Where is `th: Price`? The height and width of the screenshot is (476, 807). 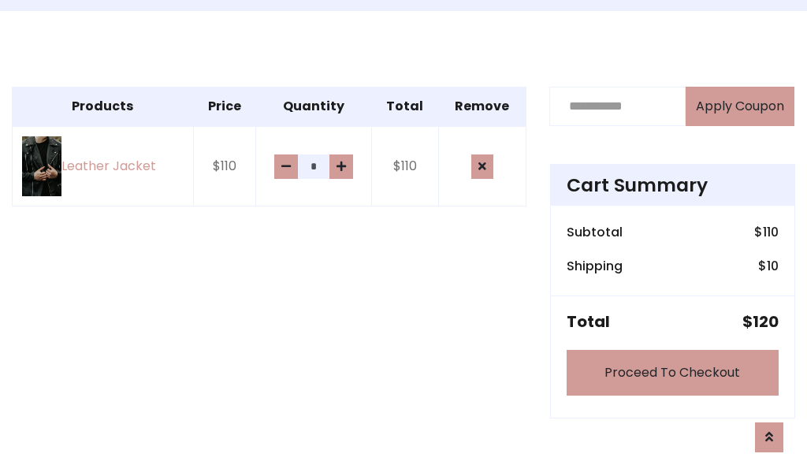
th: Price is located at coordinates (224, 106).